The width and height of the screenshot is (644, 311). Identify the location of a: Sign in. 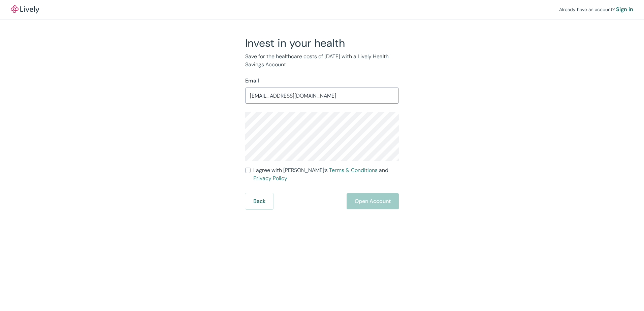
(624, 9).